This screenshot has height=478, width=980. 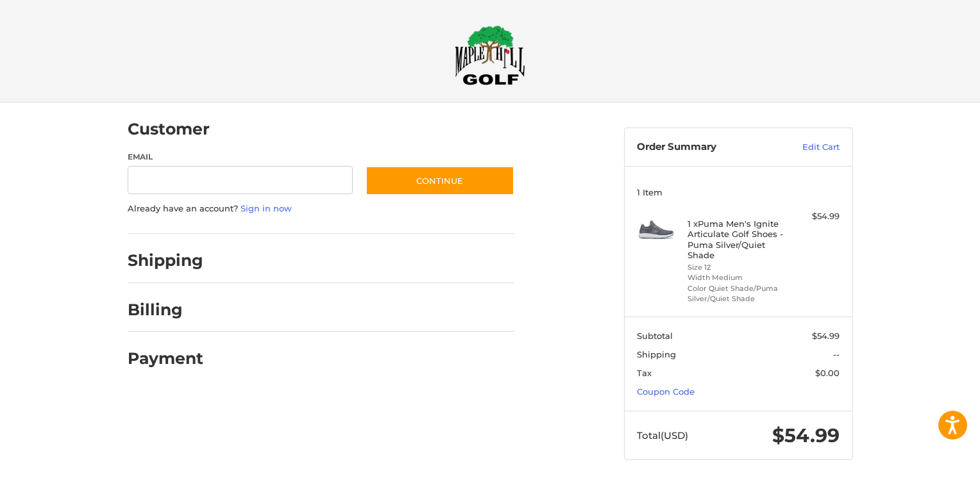 I want to click on li: Size 12, so click(x=737, y=267).